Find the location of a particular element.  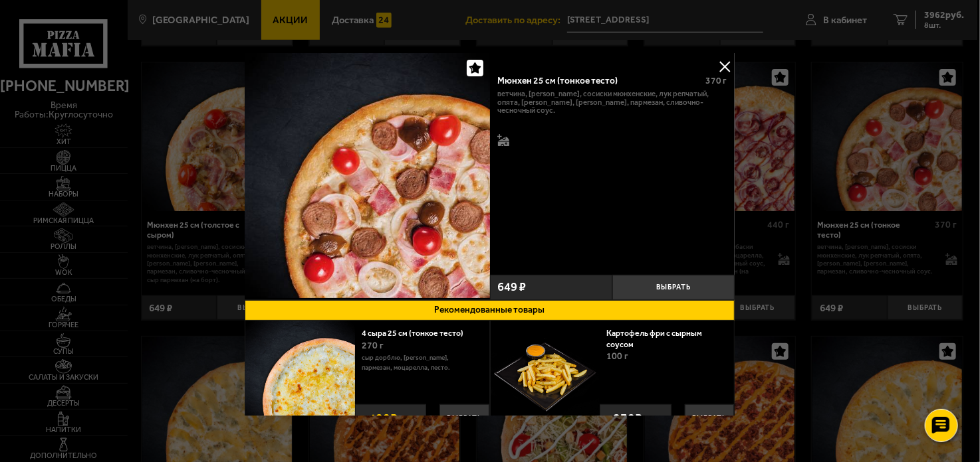

div: Мюнхен 25 см (тонкое тесто) is located at coordinates (597, 81).